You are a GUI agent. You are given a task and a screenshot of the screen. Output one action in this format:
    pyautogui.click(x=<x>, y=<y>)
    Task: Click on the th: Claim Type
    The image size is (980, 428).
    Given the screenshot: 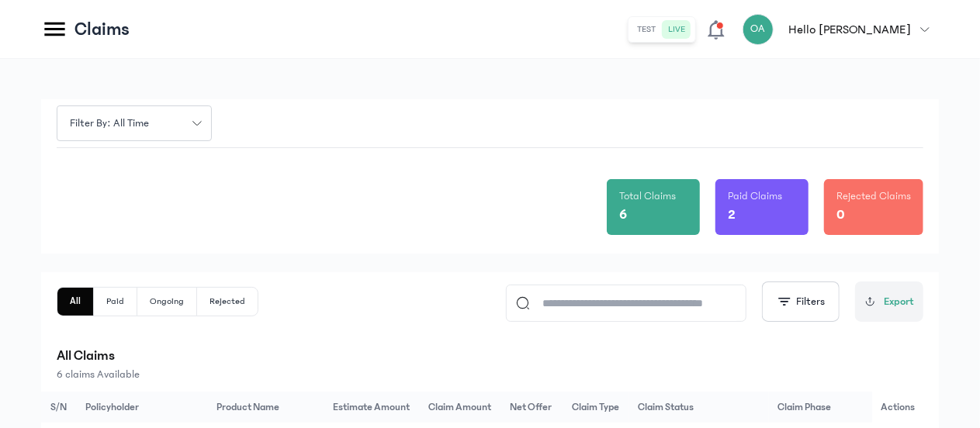 What is the action you would take?
    pyautogui.click(x=595, y=407)
    